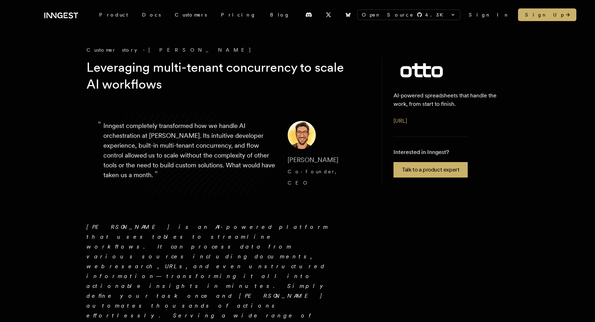 The width and height of the screenshot is (595, 322). What do you see at coordinates (431, 152) in the screenshot?
I see `p: Interested in Inngest?` at bounding box center [431, 152].